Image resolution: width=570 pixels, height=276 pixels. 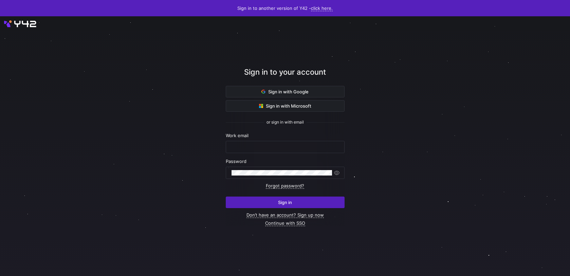 I want to click on a: click here., so click(x=322, y=8).